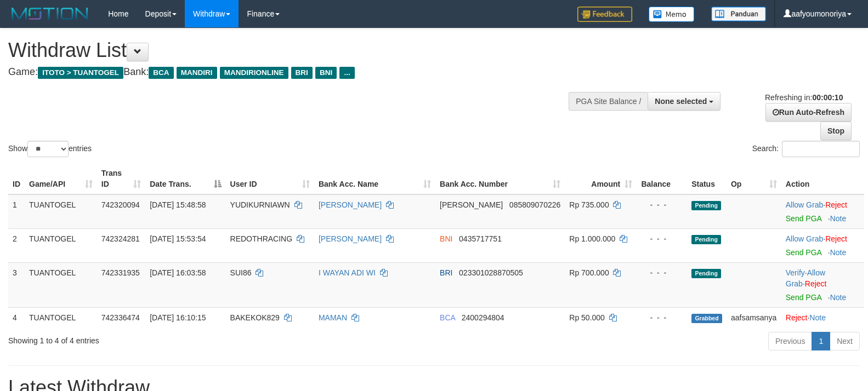  I want to click on a: MAMAN, so click(333, 318).